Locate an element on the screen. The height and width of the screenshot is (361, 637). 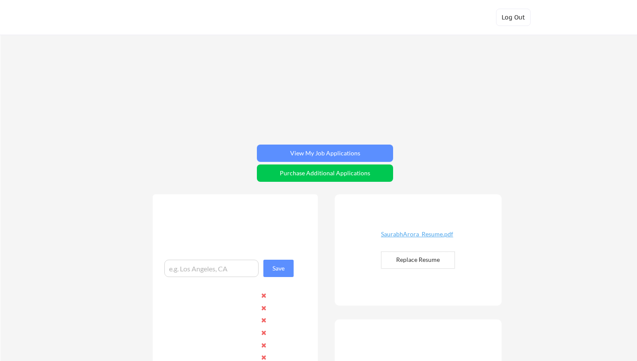
a: SaurabhArora_Resume.pdf is located at coordinates (417, 237).